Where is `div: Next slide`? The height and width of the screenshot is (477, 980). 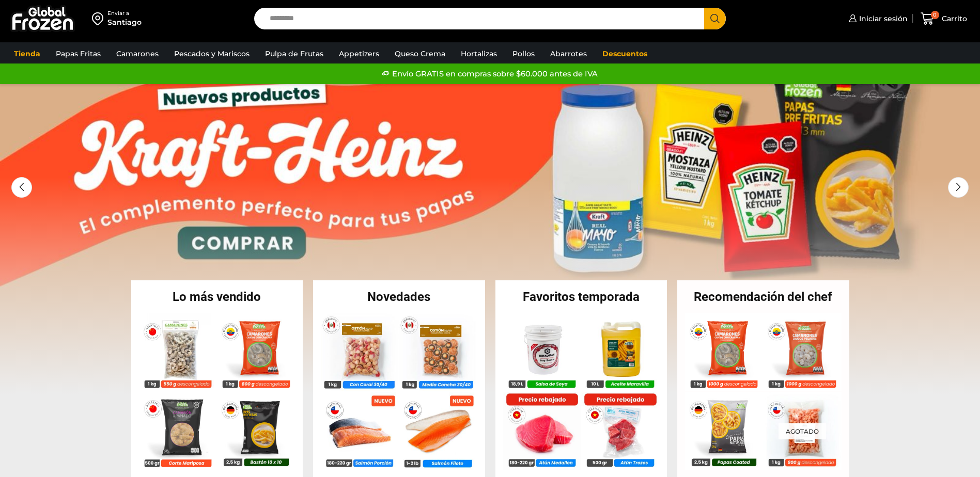
div: Next slide is located at coordinates (958, 188).